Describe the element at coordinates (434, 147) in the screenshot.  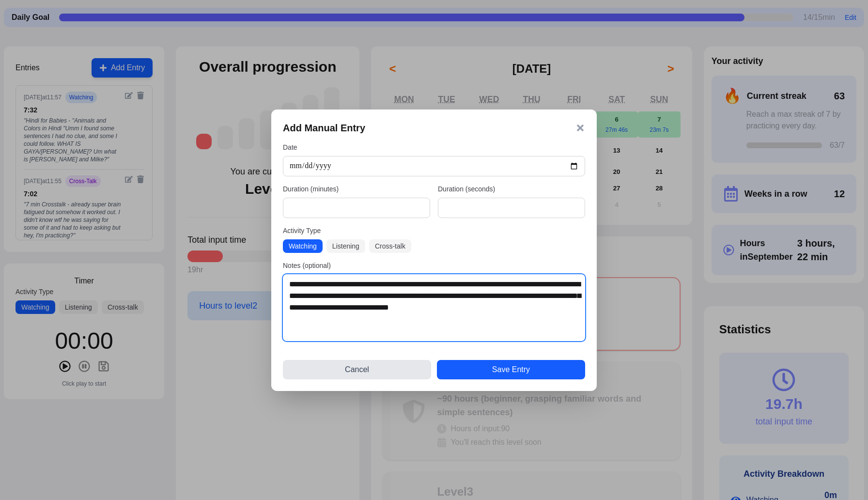
I see `label: Date` at that location.